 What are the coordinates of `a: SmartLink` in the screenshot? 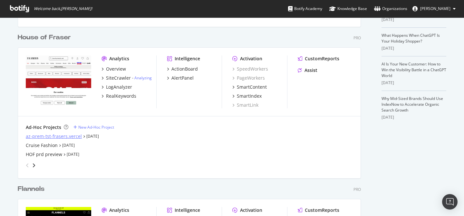 It's located at (245, 105).